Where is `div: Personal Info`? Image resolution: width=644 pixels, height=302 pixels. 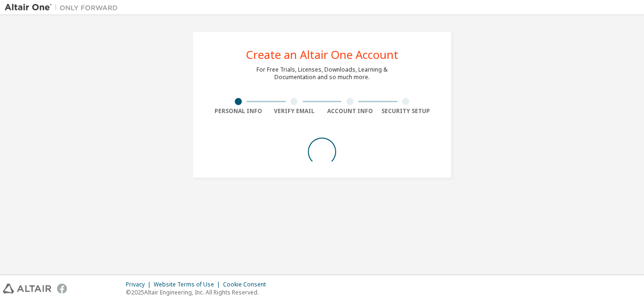 div: Personal Info is located at coordinates (238, 111).